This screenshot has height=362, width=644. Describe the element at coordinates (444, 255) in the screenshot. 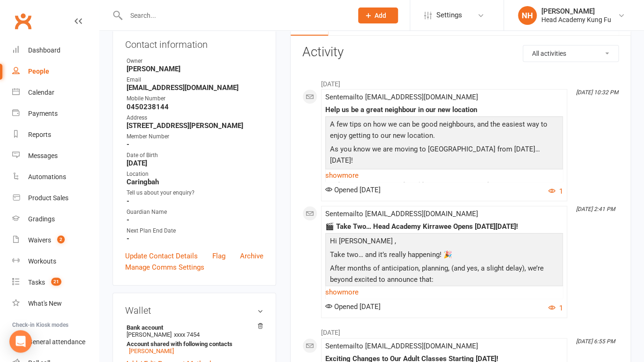

I see `p: Take two… and it’s really happening! 🎉` at that location.